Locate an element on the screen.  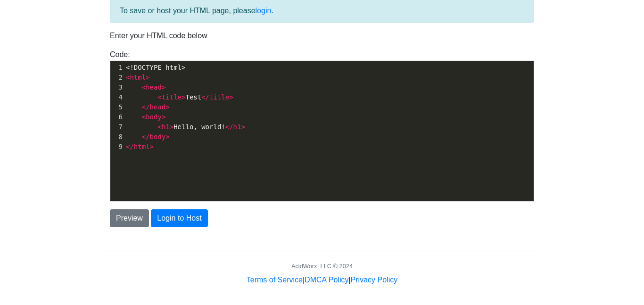
div: 6 is located at coordinates (117, 117).